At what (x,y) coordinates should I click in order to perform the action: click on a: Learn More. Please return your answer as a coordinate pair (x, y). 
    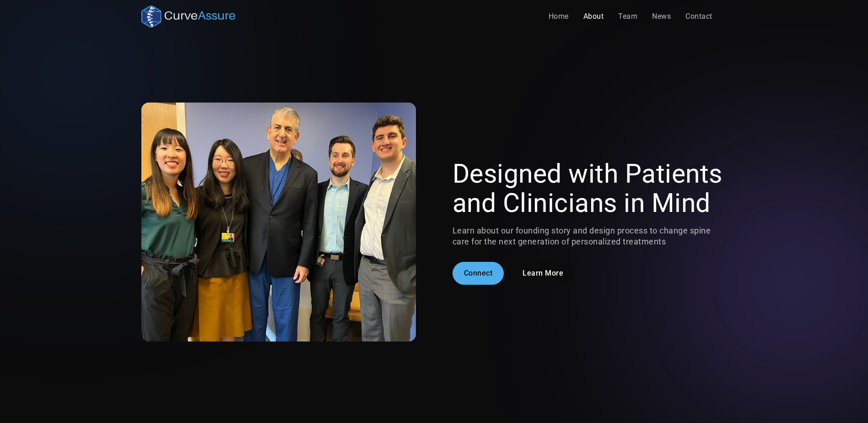
    Looking at the image, I should click on (543, 274).